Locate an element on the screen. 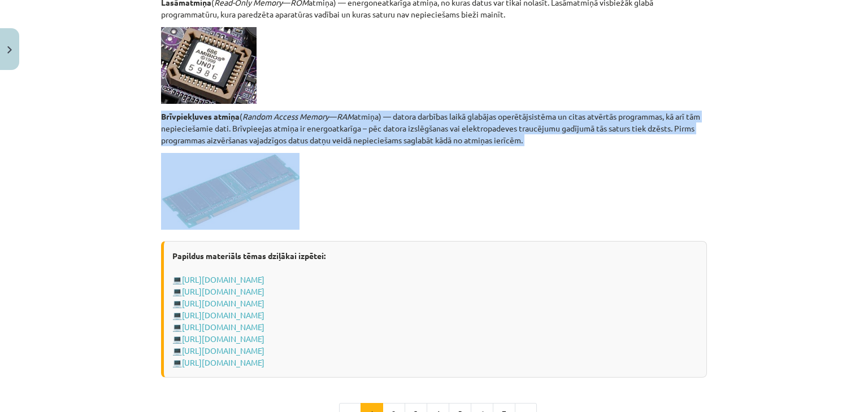 Image resolution: width=868 pixels, height=412 pixels. p: ( — atmiņa) — datora darbības laikā glabājas operētājsistēma un citas atvērtās programmas, kā arī... is located at coordinates (434, 128).